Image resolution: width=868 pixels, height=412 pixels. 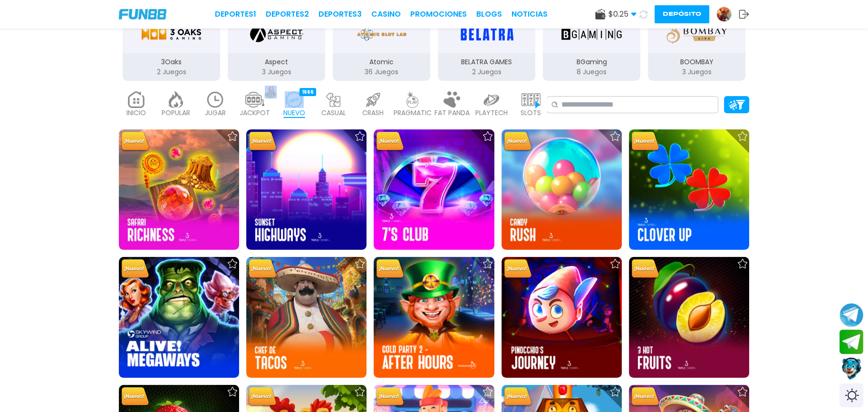 I want to click on p: FAT PANDA, so click(x=452, y=113).